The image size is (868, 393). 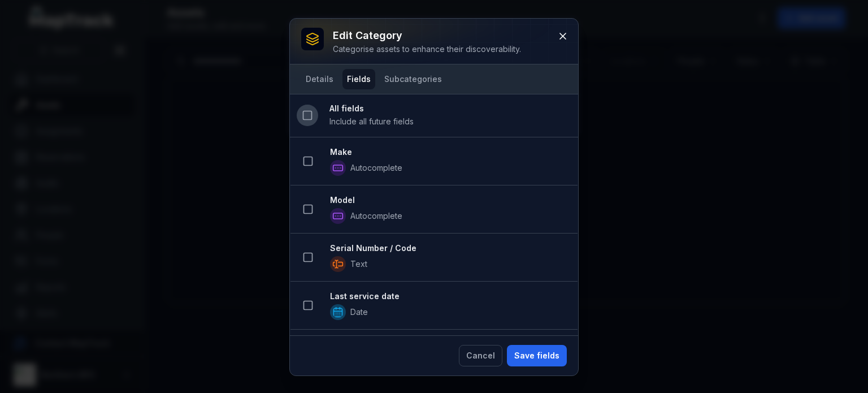 I want to click on h3: Edit category, so click(x=427, y=35).